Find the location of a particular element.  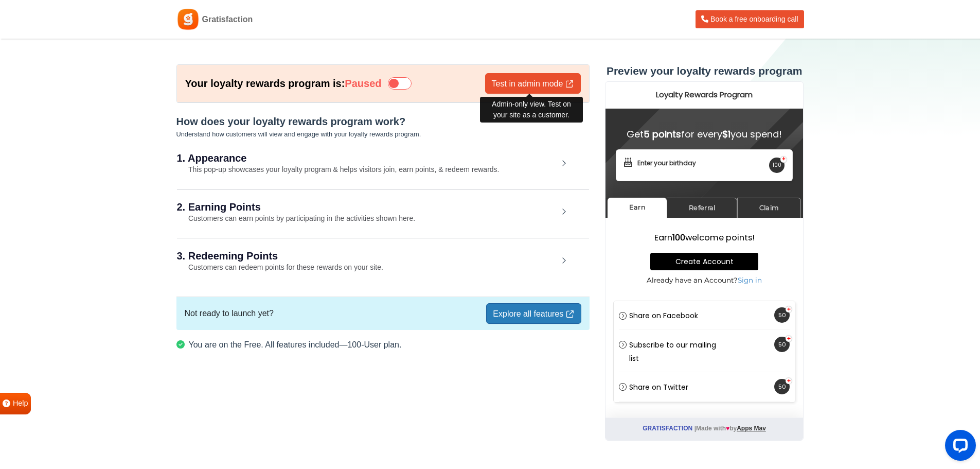

h3: Preview your loyalty rewards program is located at coordinates (705, 71).